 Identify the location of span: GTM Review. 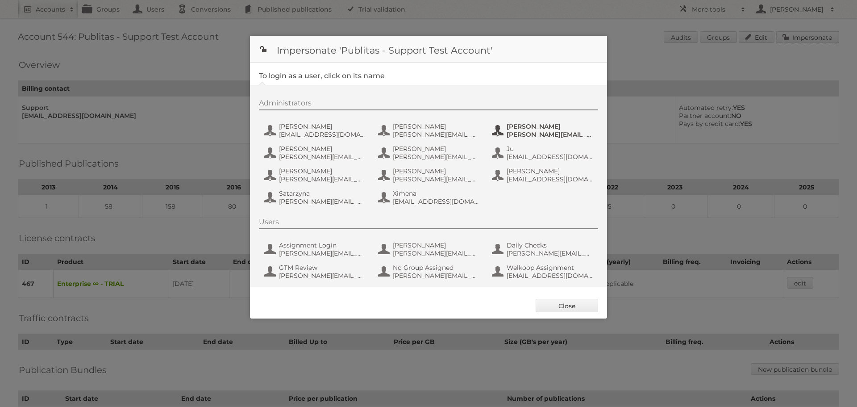
(322, 268).